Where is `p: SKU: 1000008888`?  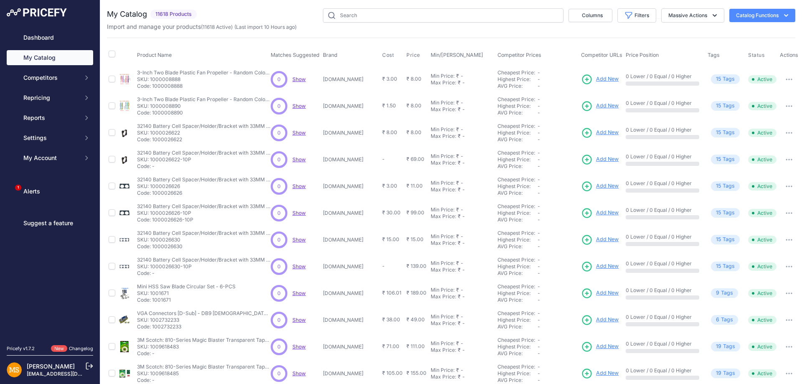
p: SKU: 1000008888 is located at coordinates (204, 79).